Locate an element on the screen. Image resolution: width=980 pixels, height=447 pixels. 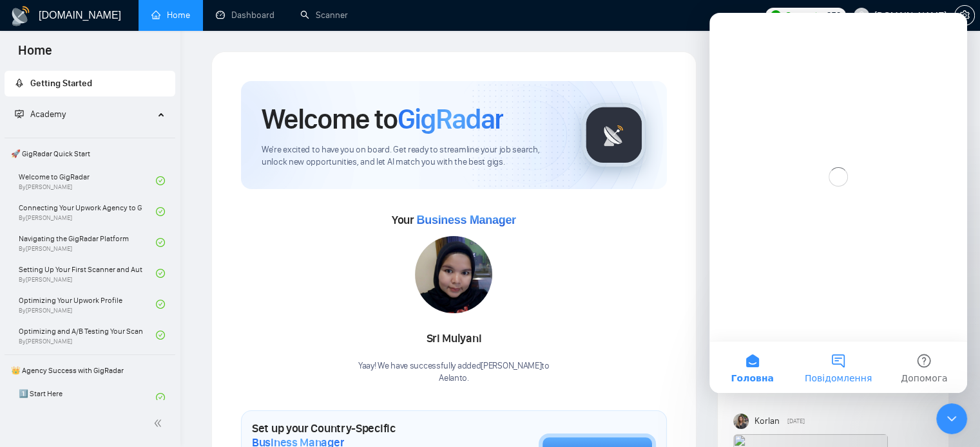
a: setting is located at coordinates (964, 16).